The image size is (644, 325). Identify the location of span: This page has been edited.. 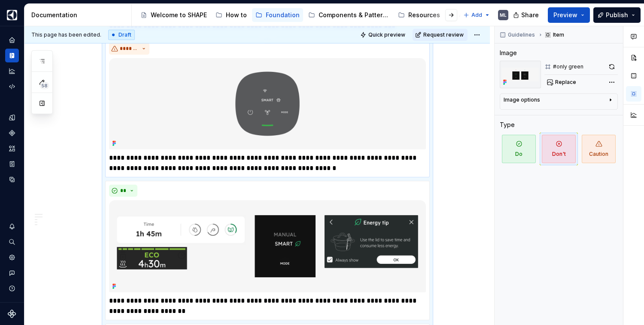
(66, 35).